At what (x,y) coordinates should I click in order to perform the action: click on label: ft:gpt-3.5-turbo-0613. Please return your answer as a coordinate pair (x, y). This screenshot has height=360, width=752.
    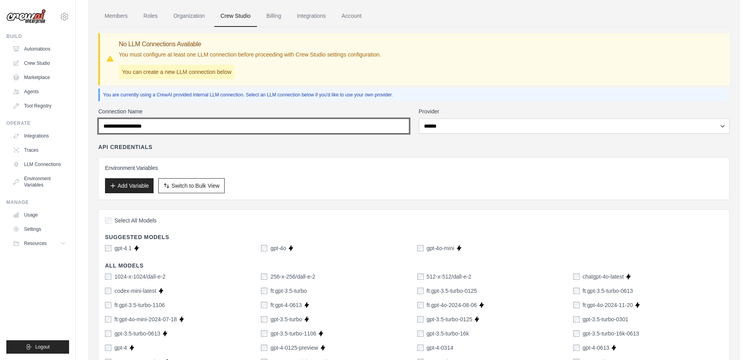
    Looking at the image, I should click on (608, 291).